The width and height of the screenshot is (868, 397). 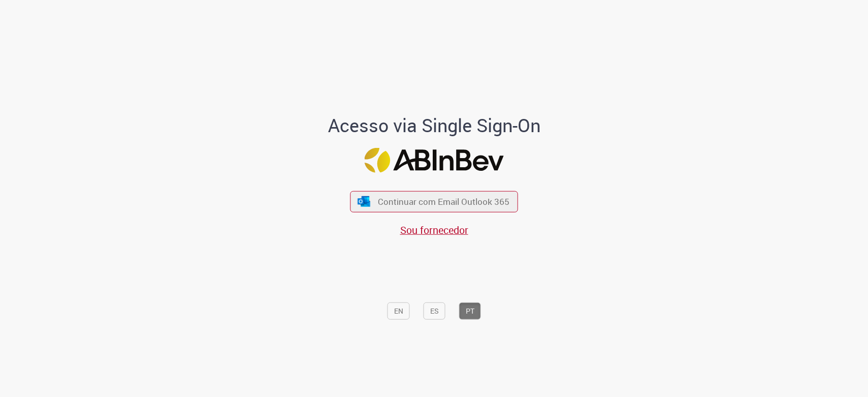 What do you see at coordinates (434, 201) in the screenshot?
I see `button: ícone Azure/Microsoft 360 Continuar com Email Outlook 365` at bounding box center [434, 201].